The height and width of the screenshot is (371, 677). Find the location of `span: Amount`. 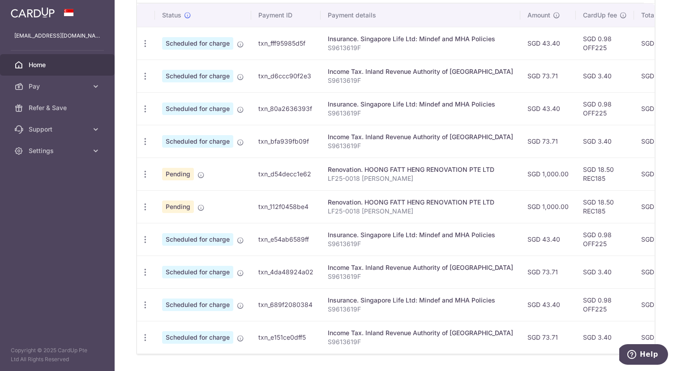

span: Amount is located at coordinates (539, 15).